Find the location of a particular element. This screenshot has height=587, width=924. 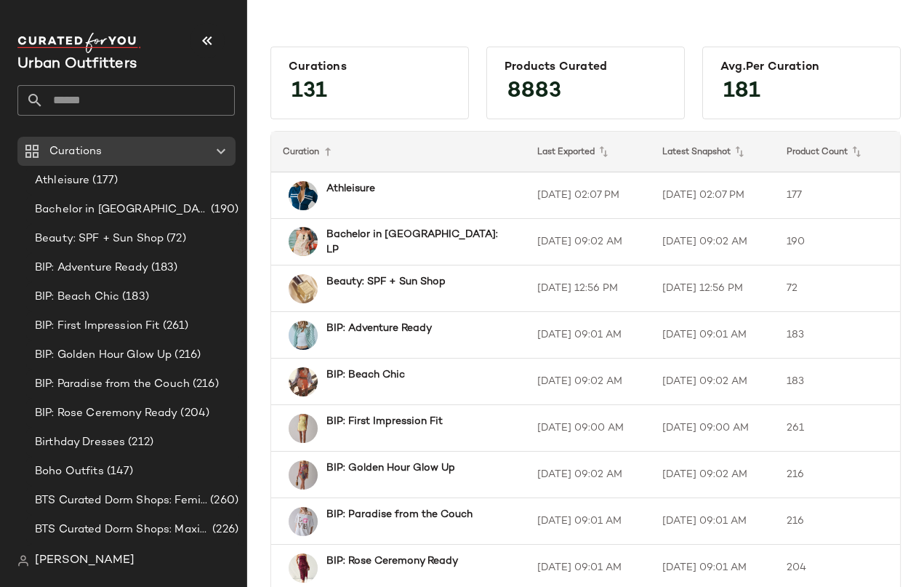

td: 190 is located at coordinates (837, 242).